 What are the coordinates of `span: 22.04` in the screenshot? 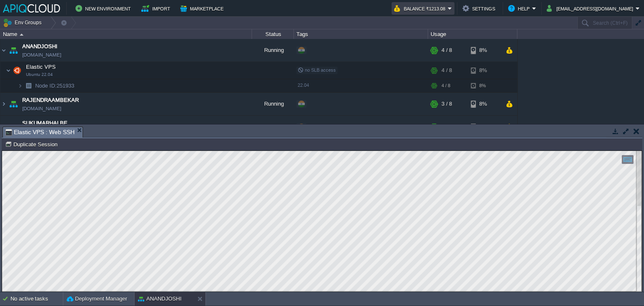 It's located at (303, 85).